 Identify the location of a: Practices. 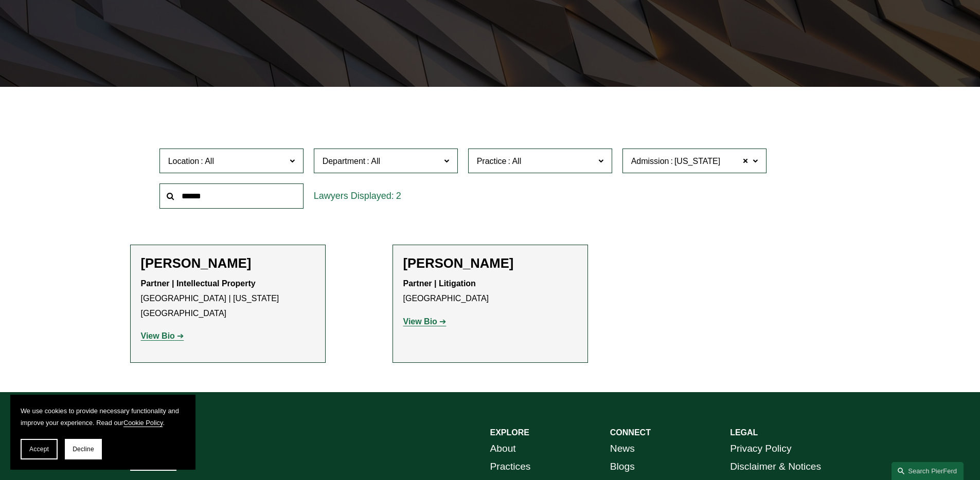
(510, 467).